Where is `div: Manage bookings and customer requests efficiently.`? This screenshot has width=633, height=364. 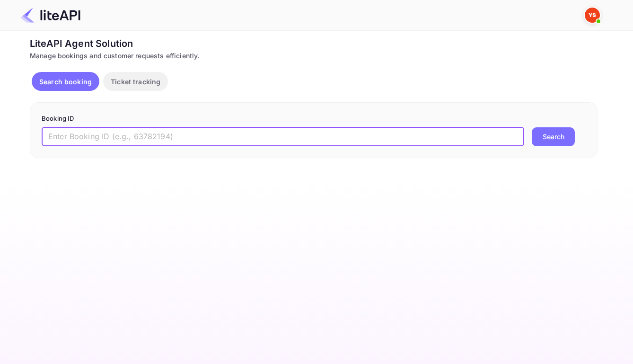 div: Manage bookings and customer requests efficiently. is located at coordinates (314, 55).